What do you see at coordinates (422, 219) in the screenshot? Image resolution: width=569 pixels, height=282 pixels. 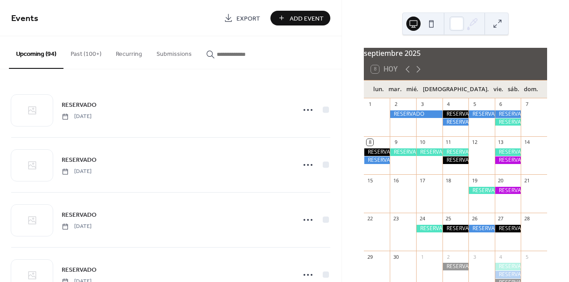 I see `div: 24` at bounding box center [422, 219].